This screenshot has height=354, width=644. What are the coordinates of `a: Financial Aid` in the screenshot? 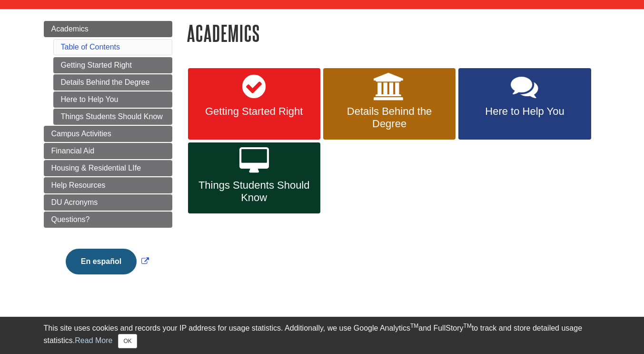 It's located at (108, 151).